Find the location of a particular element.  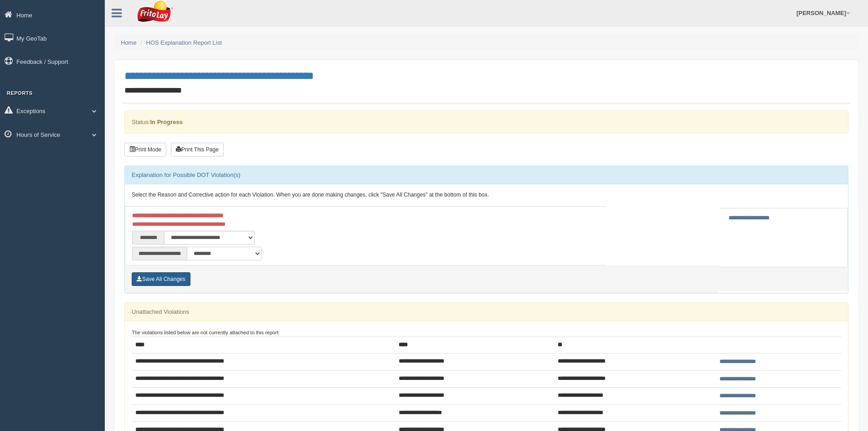

div: Select the Reason and Corrective action for each Violation. When you are done making changes, cli... is located at coordinates (486, 195).